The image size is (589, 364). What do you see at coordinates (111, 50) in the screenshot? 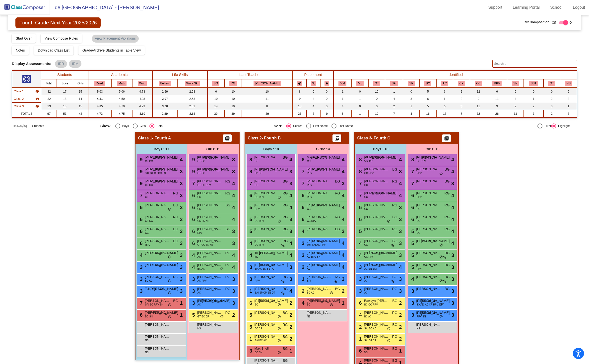
I see `button: Grade/Archive Students in Table View` at bounding box center [111, 50].